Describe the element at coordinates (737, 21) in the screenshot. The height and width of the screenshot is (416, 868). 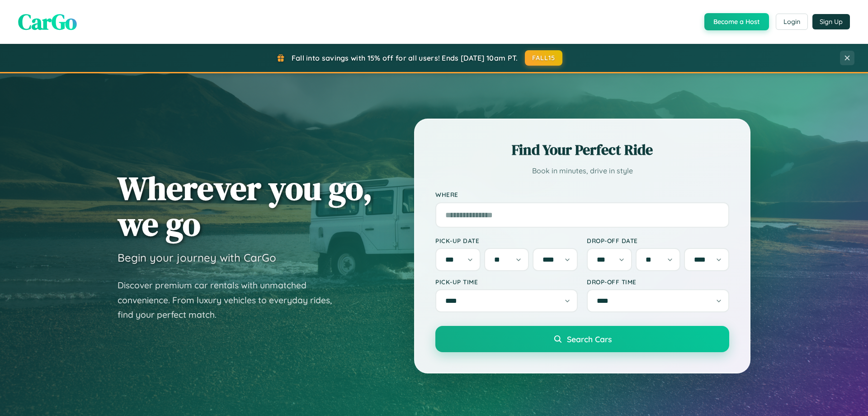
I see `button: Become a Host` at that location.